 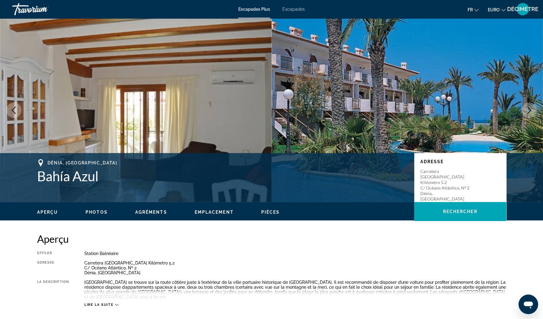 What do you see at coordinates (470, 10) in the screenshot?
I see `span: Fr` at bounding box center [470, 10].